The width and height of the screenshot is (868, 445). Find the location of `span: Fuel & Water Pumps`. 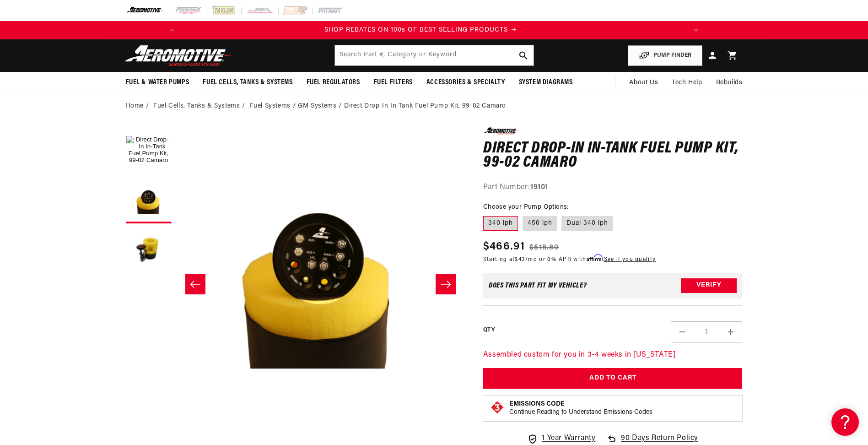

span: Fuel & Water Pumps is located at coordinates (157, 82).